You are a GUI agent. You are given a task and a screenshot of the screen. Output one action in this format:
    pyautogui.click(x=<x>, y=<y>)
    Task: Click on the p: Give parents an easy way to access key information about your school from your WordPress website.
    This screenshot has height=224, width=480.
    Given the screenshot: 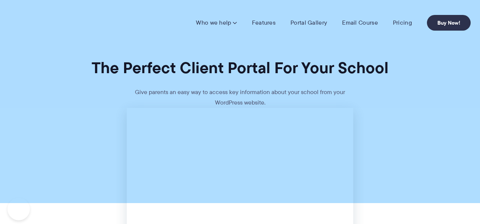 What is the action you would take?
    pyautogui.click(x=240, y=98)
    